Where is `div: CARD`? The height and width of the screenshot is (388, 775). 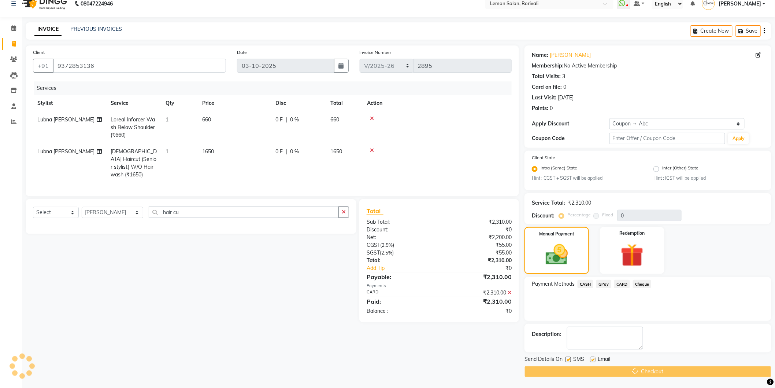
div: CARD is located at coordinates (400, 292).